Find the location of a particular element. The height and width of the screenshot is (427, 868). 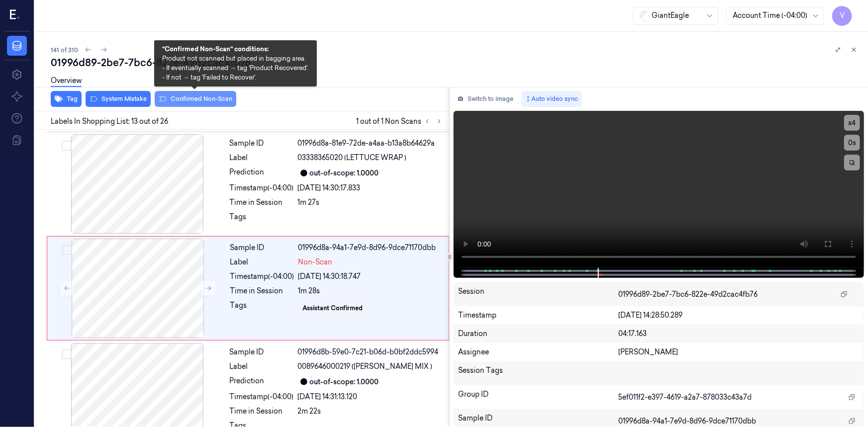

span: Non-Scan is located at coordinates (316, 262).